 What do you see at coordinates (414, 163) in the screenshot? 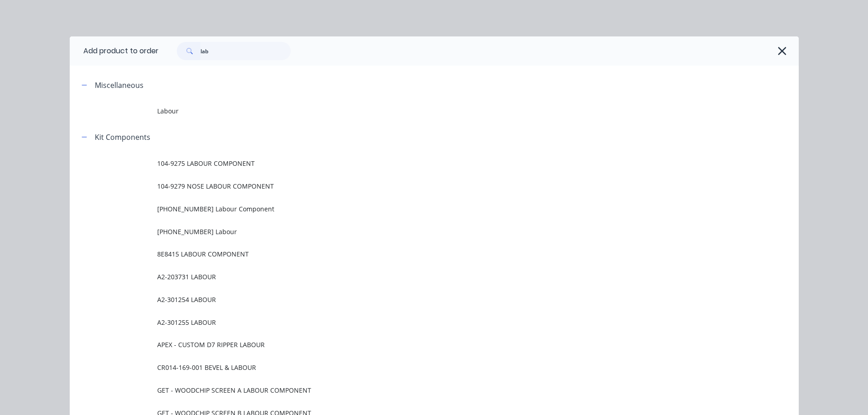
I see `span: 104-9275 LABOUR COMPONENT` at bounding box center [414, 163].